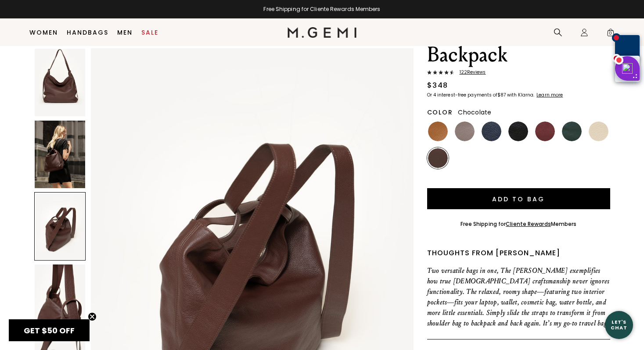 The image size is (644, 350). Describe the element at coordinates (470, 73) in the screenshot. I see `span: 122 Review s` at that location.